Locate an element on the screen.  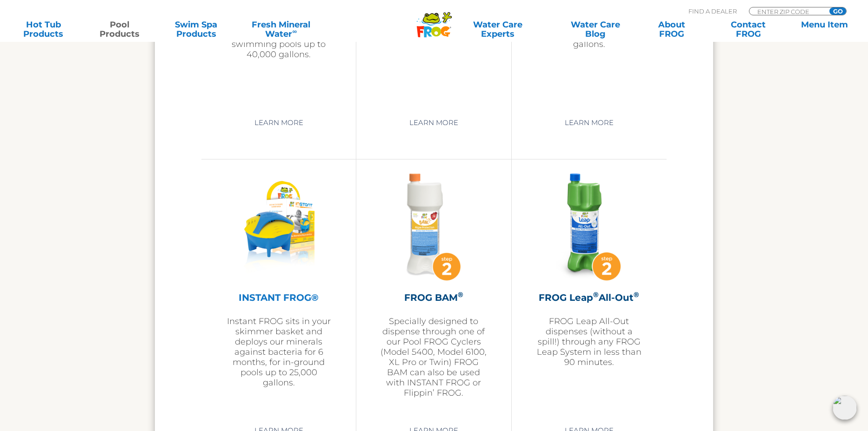
img: InstantFROG_wBox_reflcetion_Holes-Closed-281x300.png is located at coordinates (278, 227).